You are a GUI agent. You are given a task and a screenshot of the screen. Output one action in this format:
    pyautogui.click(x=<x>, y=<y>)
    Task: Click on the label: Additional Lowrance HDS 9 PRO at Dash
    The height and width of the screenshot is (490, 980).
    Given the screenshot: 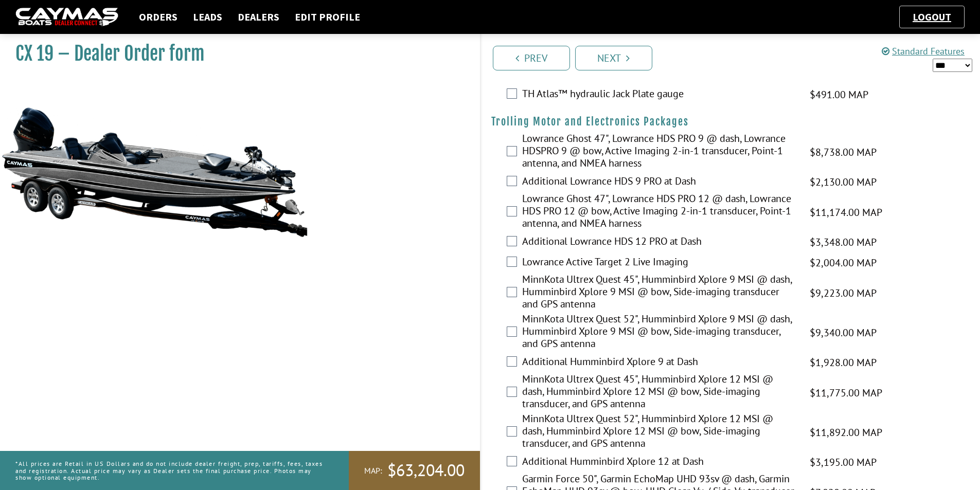 What is the action you would take?
    pyautogui.click(x=659, y=182)
    